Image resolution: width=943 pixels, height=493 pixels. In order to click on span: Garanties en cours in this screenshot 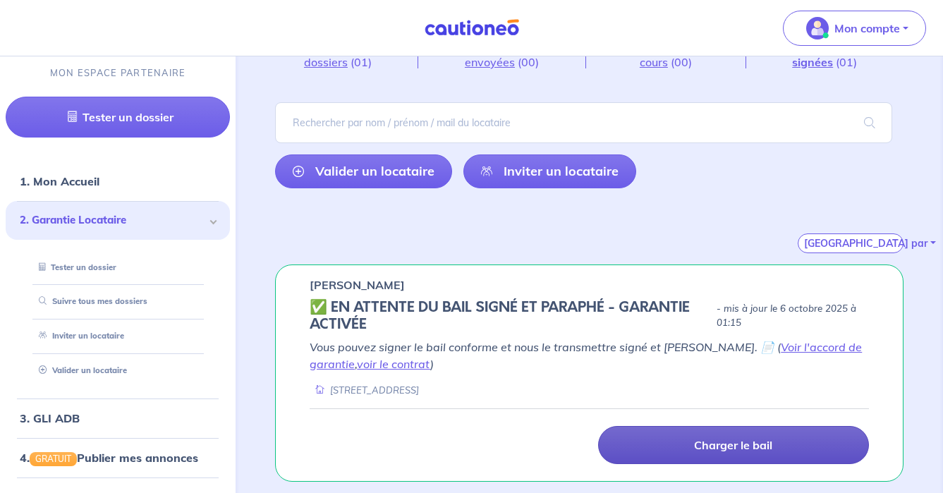, I will do `click(675, 56)`.